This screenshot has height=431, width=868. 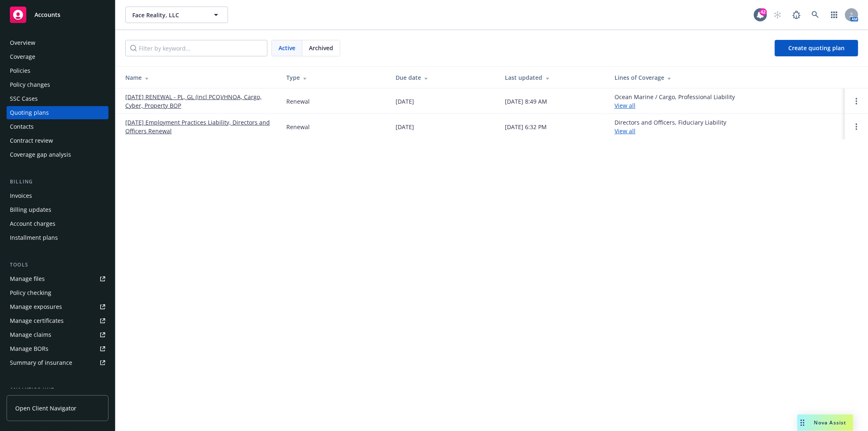 What do you see at coordinates (199, 78) in the screenshot?
I see `div: Name` at bounding box center [199, 78].